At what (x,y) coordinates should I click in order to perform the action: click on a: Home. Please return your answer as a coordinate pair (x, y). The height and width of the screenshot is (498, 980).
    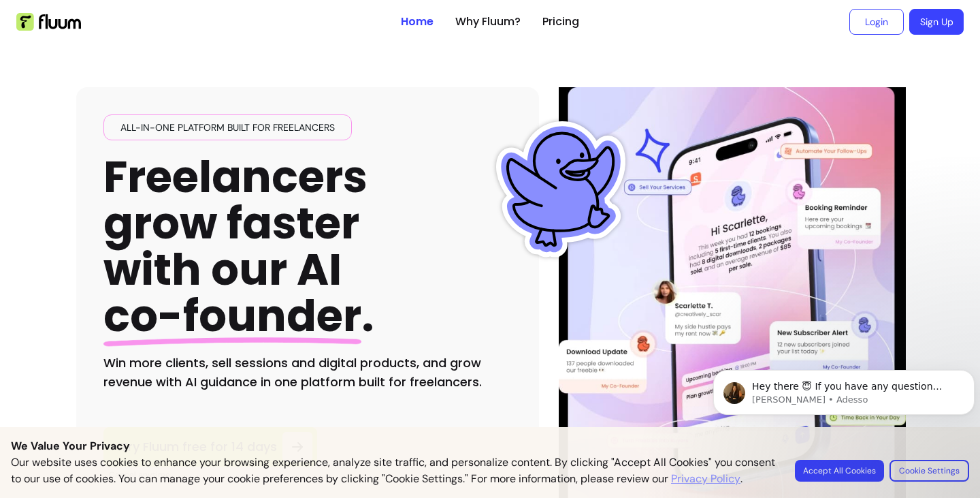
    Looking at the image, I should click on (417, 22).